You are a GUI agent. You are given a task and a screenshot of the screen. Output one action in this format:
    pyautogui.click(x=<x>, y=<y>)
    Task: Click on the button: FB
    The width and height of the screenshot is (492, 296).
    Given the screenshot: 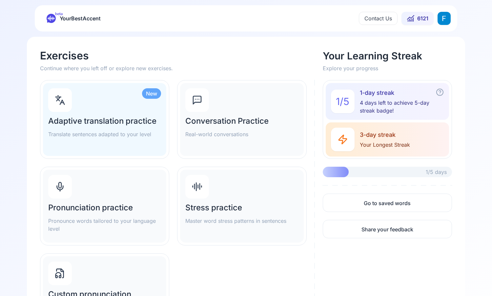 What is the action you would take?
    pyautogui.click(x=444, y=18)
    